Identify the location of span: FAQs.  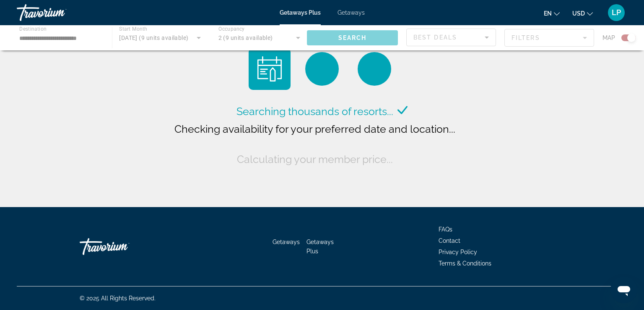
(445, 229).